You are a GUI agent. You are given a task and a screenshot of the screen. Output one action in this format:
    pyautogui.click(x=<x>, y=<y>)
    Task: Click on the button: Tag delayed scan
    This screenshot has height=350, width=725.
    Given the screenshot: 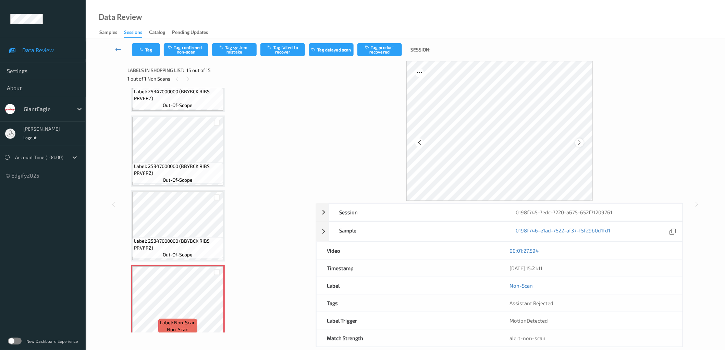 What is the action you would take?
    pyautogui.click(x=332, y=50)
    